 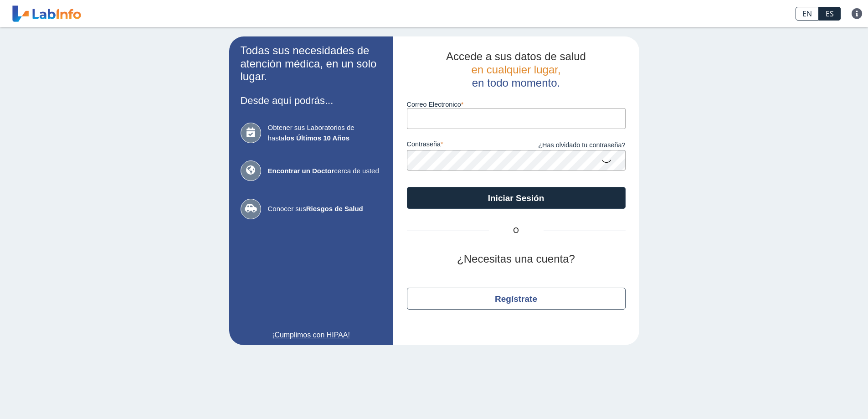 I want to click on a: ES, so click(x=830, y=13).